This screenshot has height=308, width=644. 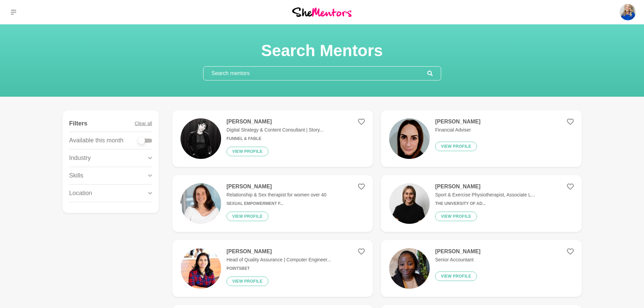 What do you see at coordinates (628, 12) in the screenshot?
I see `img: Charmaine Turner` at bounding box center [628, 12].